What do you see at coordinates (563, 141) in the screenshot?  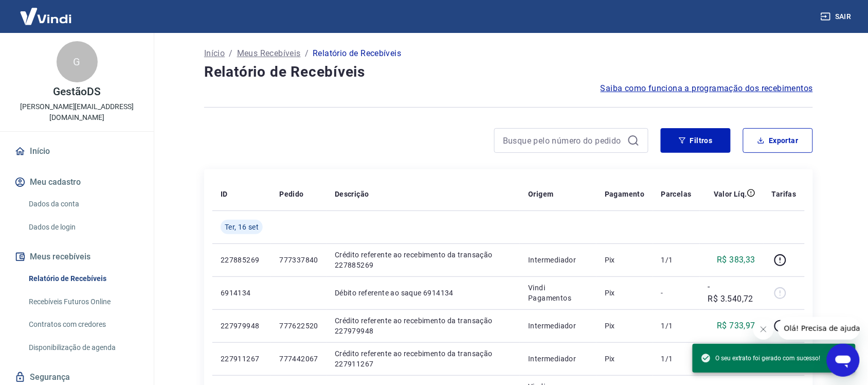 I see `input: Busque pelo número do pedido` at bounding box center [563, 141].